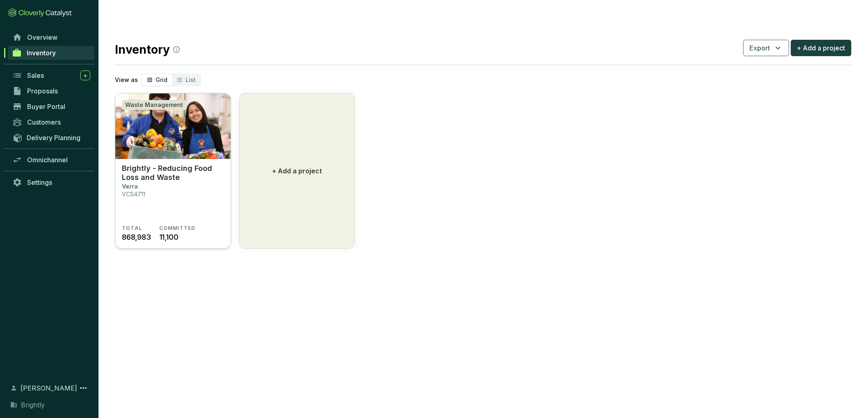  What do you see at coordinates (44, 122) in the screenshot?
I see `span: Customers` at bounding box center [44, 122].